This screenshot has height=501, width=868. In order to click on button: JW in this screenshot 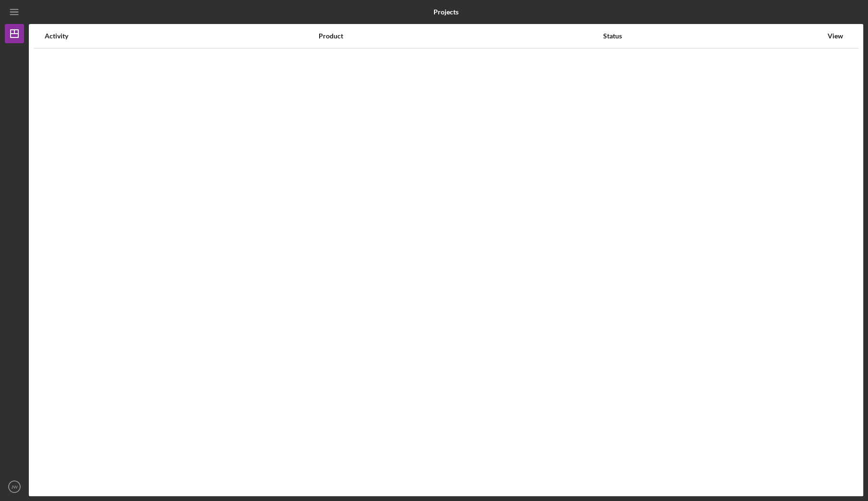, I will do `click(14, 487)`.